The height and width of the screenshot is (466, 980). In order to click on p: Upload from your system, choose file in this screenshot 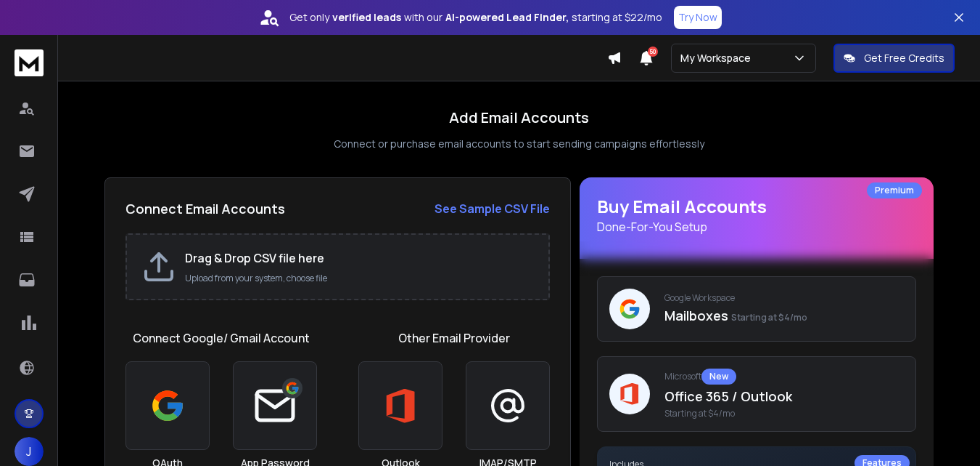, I will do `click(359, 279)`.